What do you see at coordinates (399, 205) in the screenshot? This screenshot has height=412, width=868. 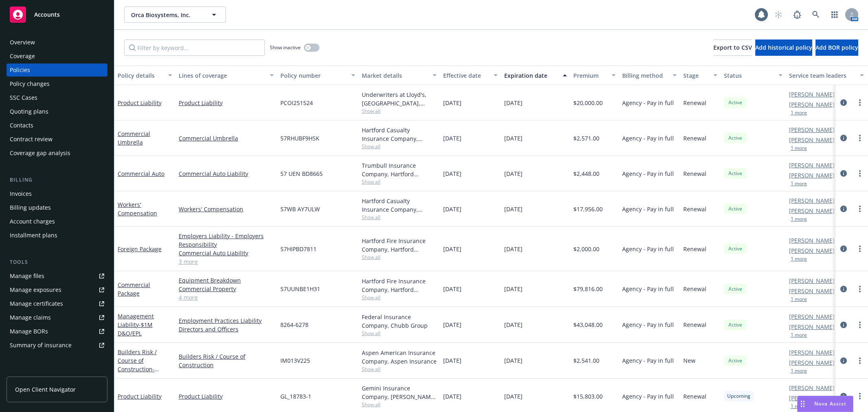 I see `div: Hartford Casualty Insurance Company, Hartford Insurance Group` at bounding box center [399, 205].